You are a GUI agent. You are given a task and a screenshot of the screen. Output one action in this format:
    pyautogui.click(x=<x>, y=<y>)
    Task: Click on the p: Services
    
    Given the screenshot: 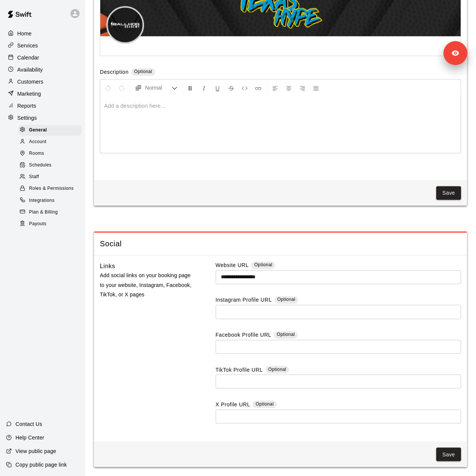 What is the action you would take?
    pyautogui.click(x=28, y=45)
    